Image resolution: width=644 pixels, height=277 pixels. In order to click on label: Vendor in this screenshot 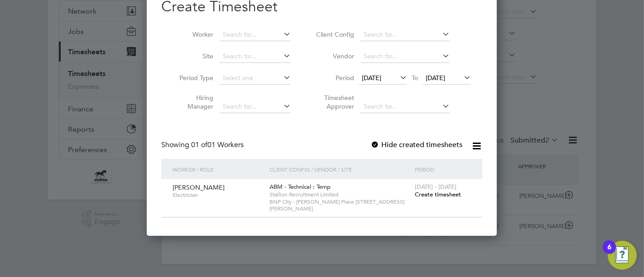, I will do `click(334, 56)`.